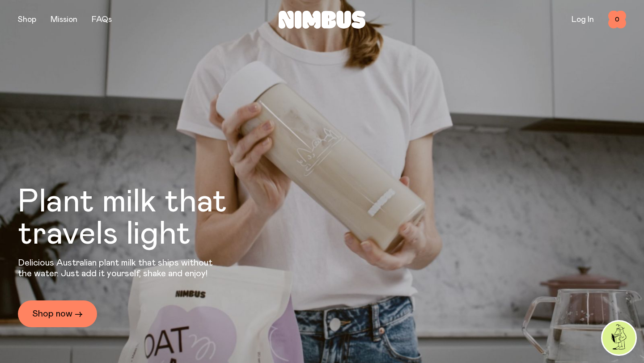 Image resolution: width=644 pixels, height=363 pixels. Describe the element at coordinates (147, 219) in the screenshot. I see `h1: Plant milk that travels light` at that location.